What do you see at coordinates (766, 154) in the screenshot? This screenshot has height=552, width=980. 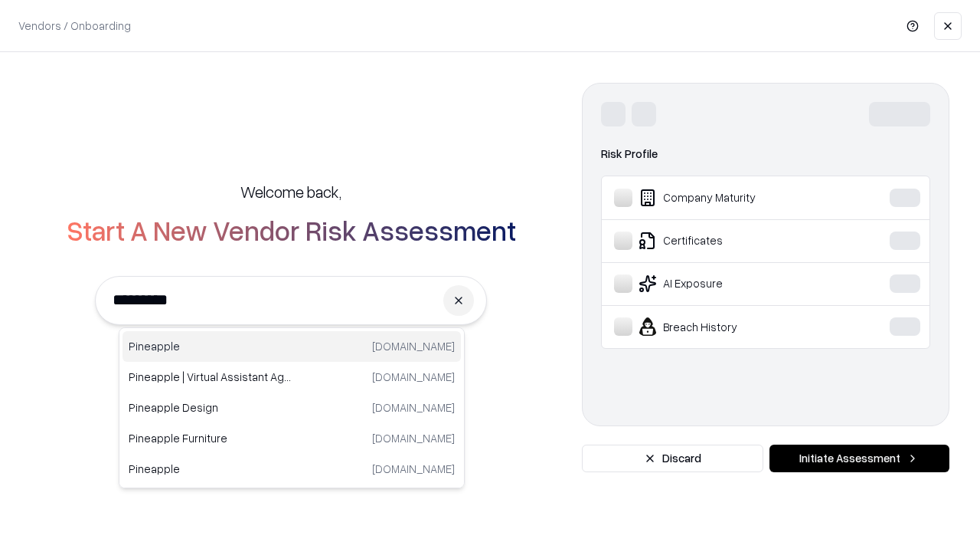 I see `div: Risk Profile` at bounding box center [766, 154].